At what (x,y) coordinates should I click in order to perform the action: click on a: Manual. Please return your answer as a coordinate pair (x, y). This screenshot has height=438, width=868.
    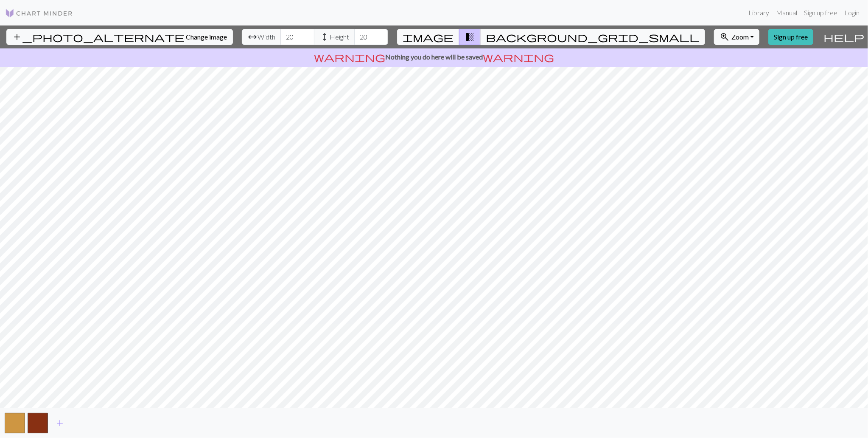
    Looking at the image, I should click on (787, 13).